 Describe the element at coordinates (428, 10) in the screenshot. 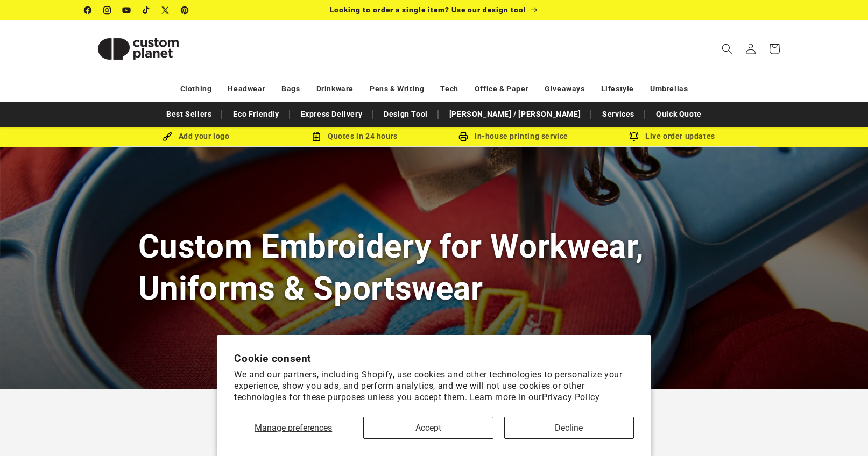

I see `span: Looking to order a single item? Use our design tool` at that location.